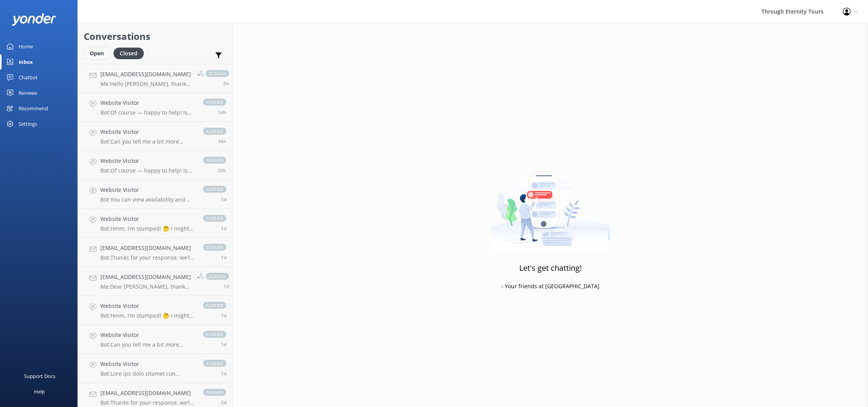 The height and width of the screenshot is (407, 868). I want to click on span: Oct 01 2025 11:24am (UTC +02:00) Europe/Amsterdam, so click(226, 84).